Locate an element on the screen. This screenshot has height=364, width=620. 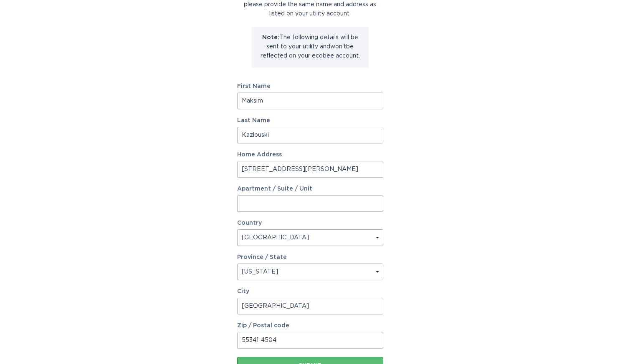
label: City is located at coordinates (310, 291).